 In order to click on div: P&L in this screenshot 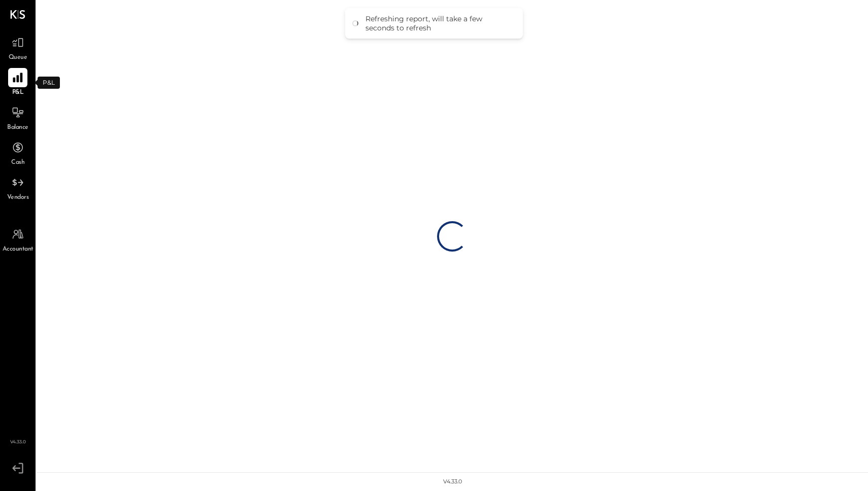, I will do `click(48, 82)`.